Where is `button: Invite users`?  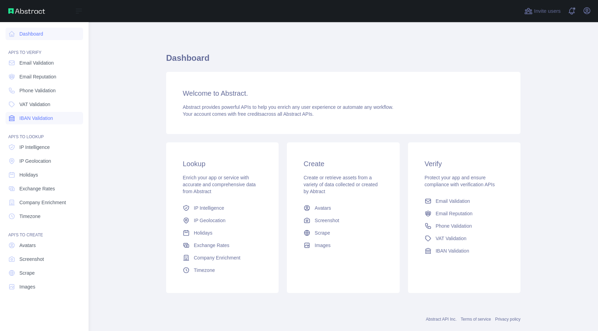 button: Invite users is located at coordinates (542, 11).